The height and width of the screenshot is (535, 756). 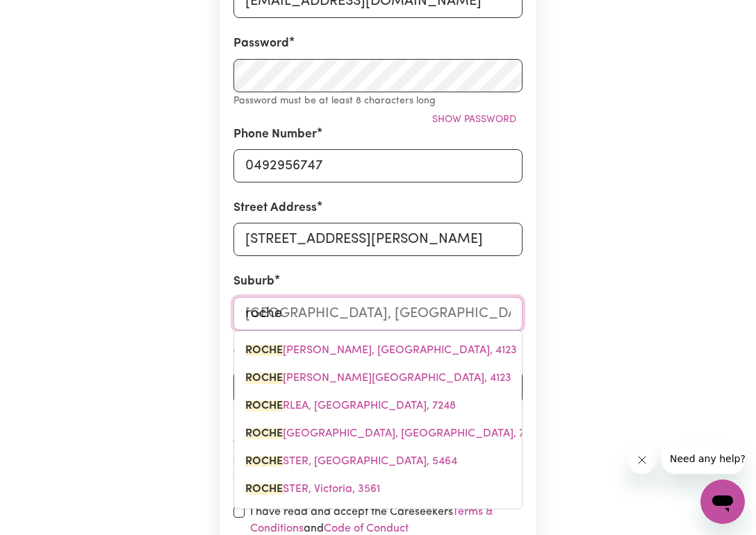 What do you see at coordinates (378, 420) in the screenshot?
I see `div: menu-options` at bounding box center [378, 420].